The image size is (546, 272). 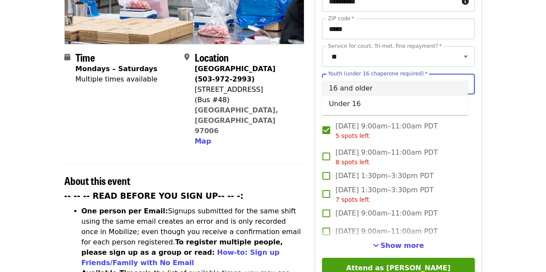 I want to click on strong: To register multiple people, please sign up as a group or read:, so click(x=182, y=247).